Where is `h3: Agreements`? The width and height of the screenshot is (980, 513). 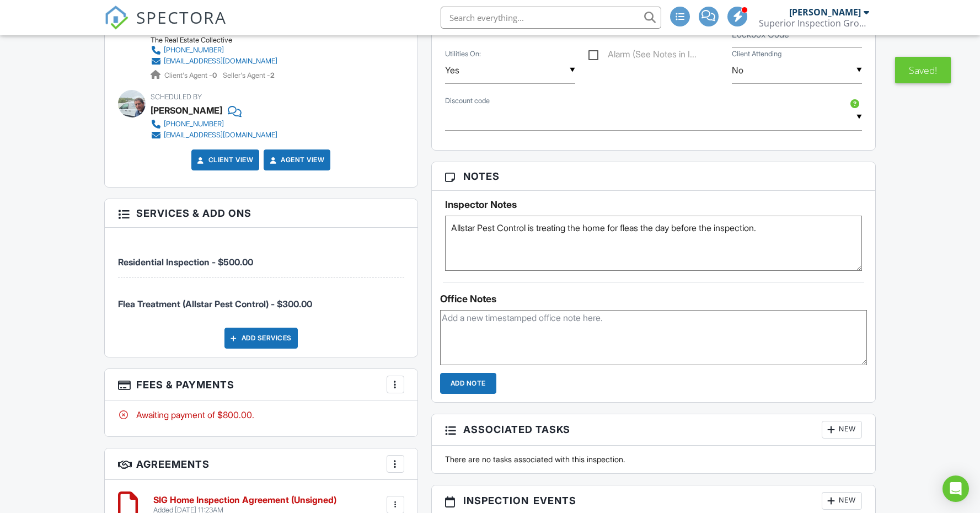 h3: Agreements is located at coordinates (261, 463).